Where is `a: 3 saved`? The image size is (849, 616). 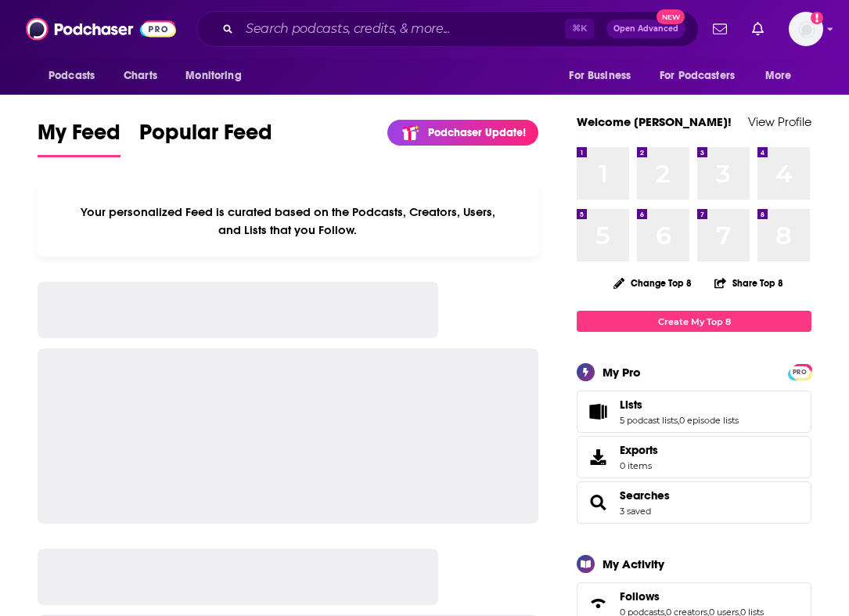
a: 3 saved is located at coordinates (635, 511).